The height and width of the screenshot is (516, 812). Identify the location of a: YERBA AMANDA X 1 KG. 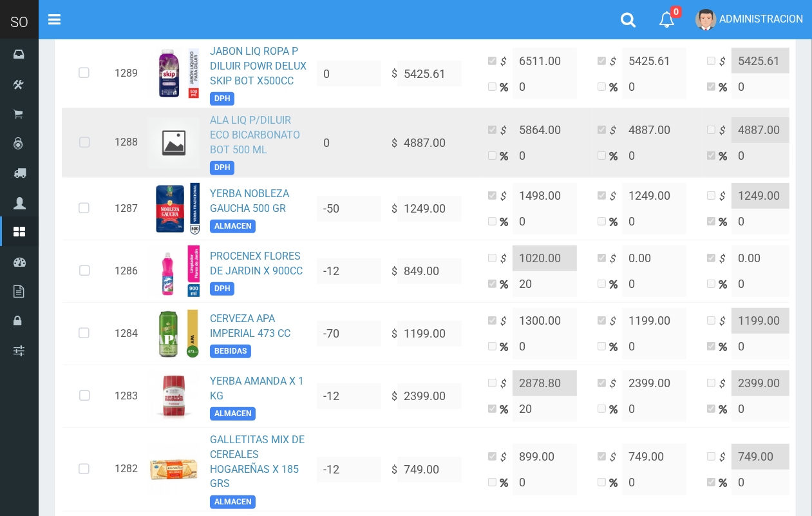
(257, 389).